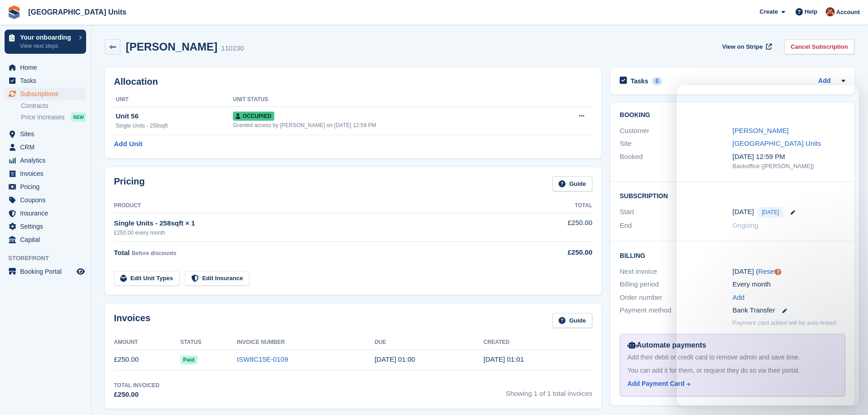  I want to click on p: Your onboarding, so click(47, 37).